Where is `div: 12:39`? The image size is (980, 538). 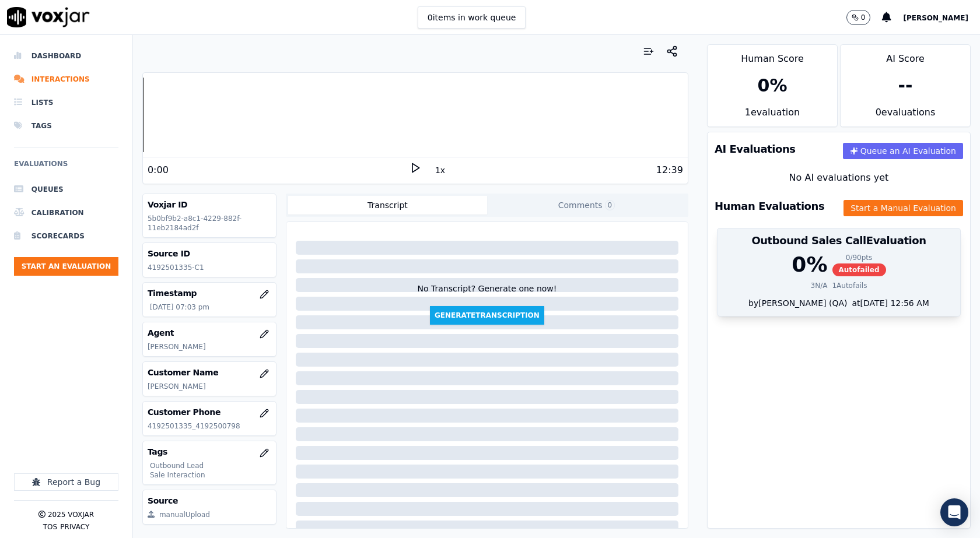
div: 12:39 is located at coordinates (669, 170).